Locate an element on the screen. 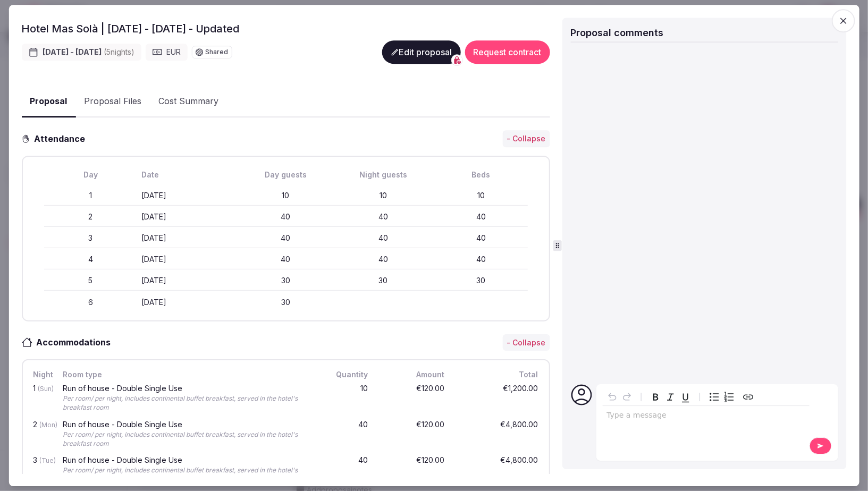  button: Numbered list is located at coordinates (729, 397).